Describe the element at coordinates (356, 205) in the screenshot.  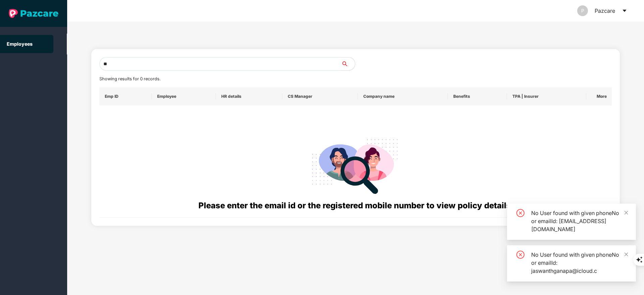
I see `span: Please enter the email id or the registered mobile number to view policy details.` at that location.